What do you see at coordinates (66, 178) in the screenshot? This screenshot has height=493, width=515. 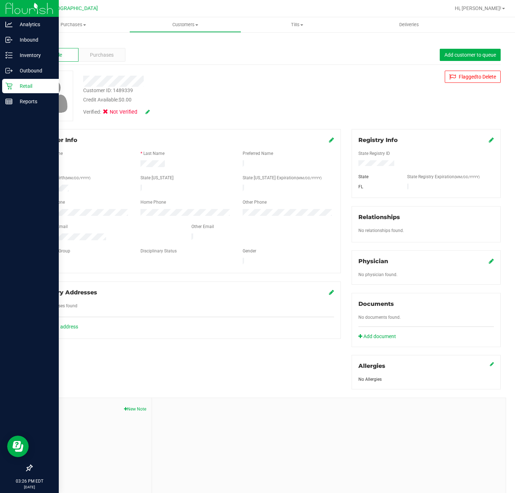 I see `label: Date of Birth` at bounding box center [66, 178].